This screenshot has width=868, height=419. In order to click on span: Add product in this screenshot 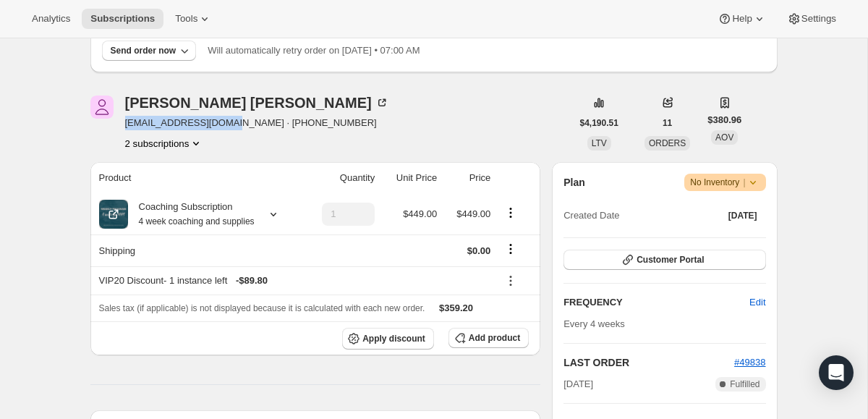, I will do `click(494, 338)`.